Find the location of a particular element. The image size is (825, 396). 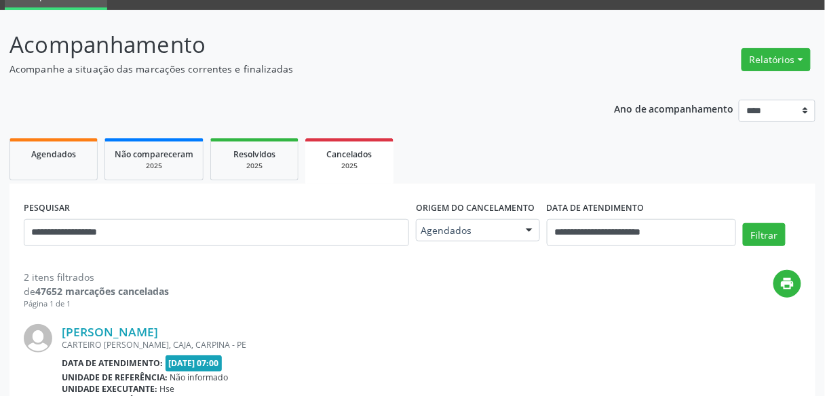

img: img is located at coordinates (38, 338).